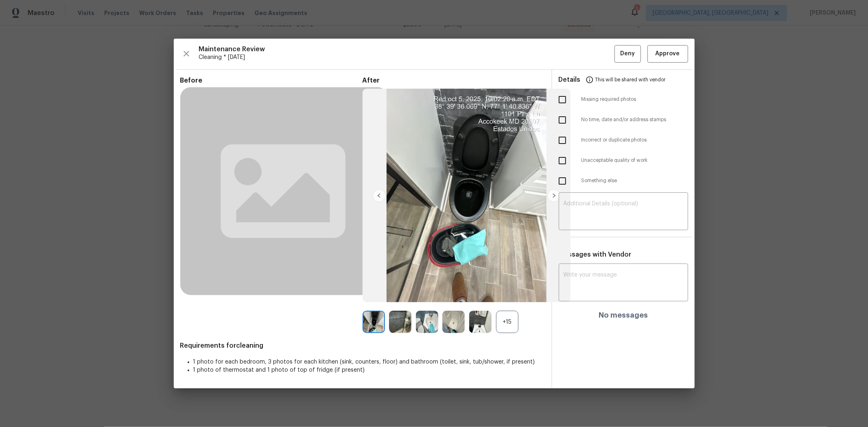  I want to click on button: Deny, so click(627, 54).